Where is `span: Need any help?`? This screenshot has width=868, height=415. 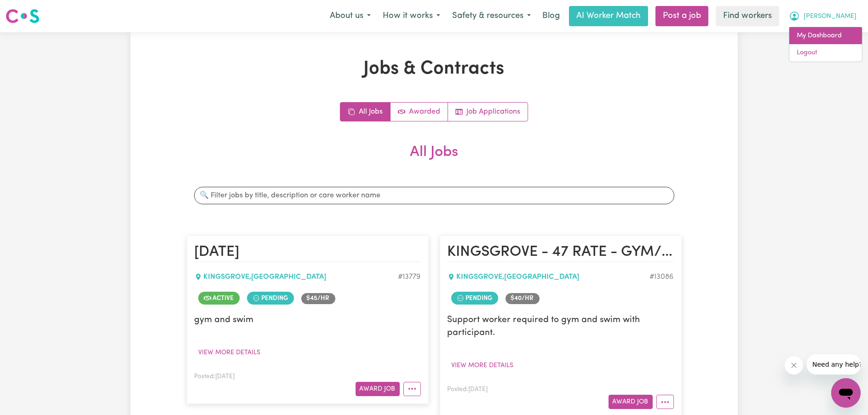
span: Need any help? is located at coordinates (31, 10).